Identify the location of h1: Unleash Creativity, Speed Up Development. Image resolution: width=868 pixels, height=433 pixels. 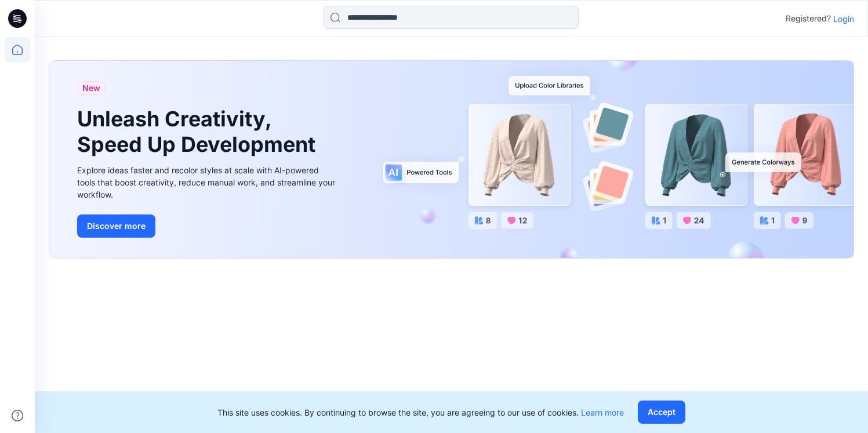
(199, 132).